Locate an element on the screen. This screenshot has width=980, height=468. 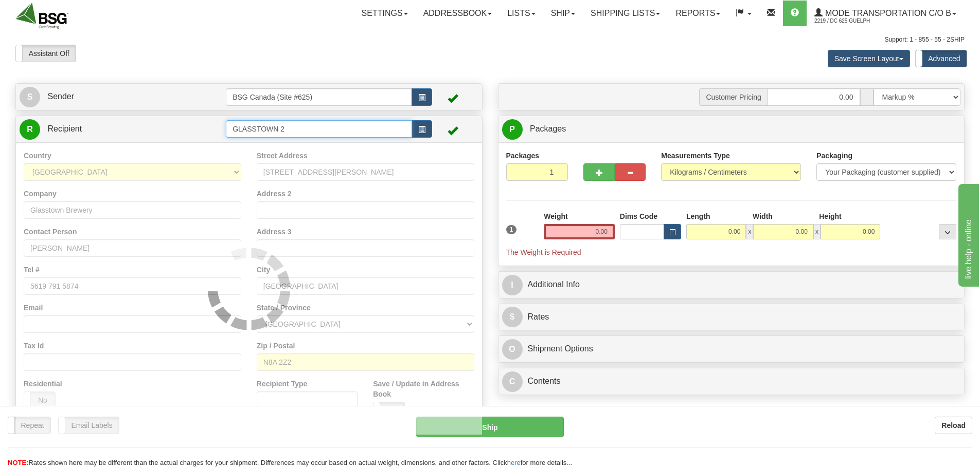
input: Recipient Id is located at coordinates (319, 129).